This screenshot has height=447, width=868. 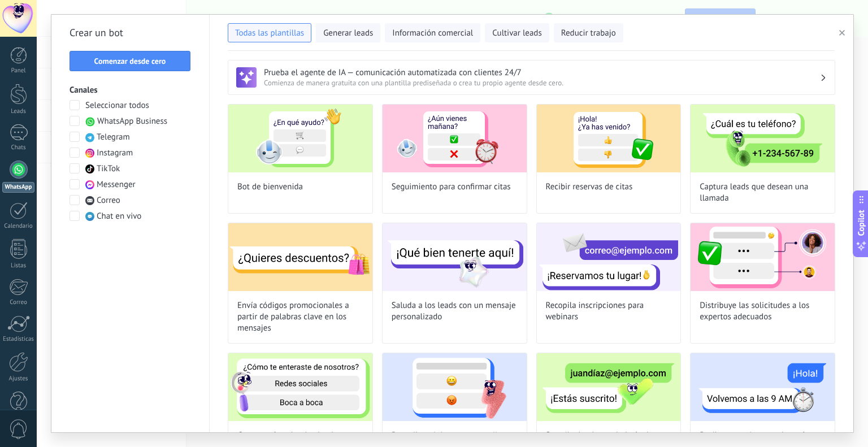 I want to click on span: TikTok, so click(x=108, y=169).